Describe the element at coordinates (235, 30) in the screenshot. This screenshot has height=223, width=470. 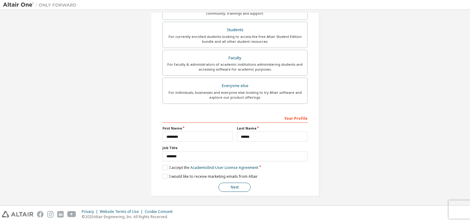
I see `div: Students` at that location.